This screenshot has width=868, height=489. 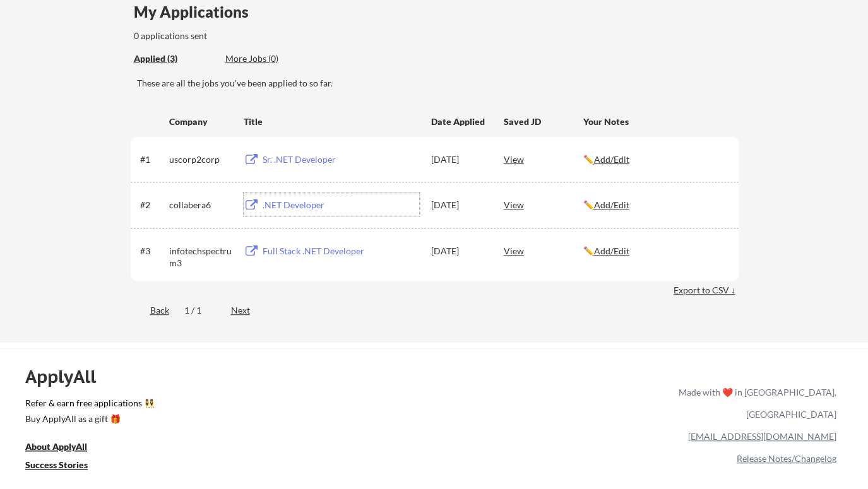 I want to click on a: Release Notes/Changelog, so click(x=787, y=458).